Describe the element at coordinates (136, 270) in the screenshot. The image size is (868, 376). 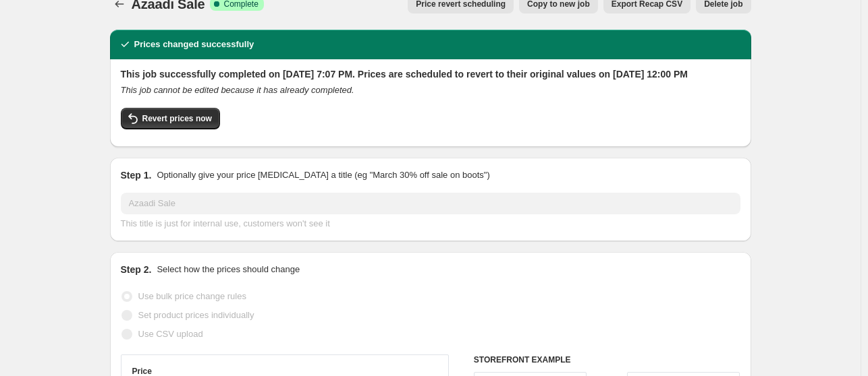
I see `h2: Step 2.` at that location.